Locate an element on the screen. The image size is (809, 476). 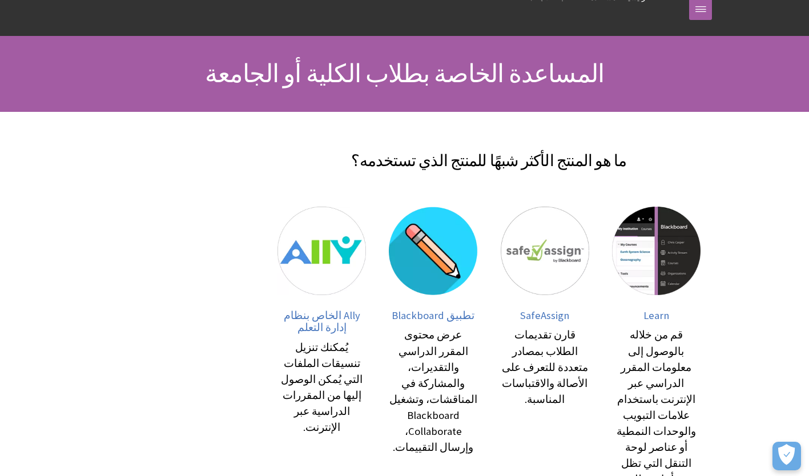
img: تطبيق Blackboard is located at coordinates (433, 251).